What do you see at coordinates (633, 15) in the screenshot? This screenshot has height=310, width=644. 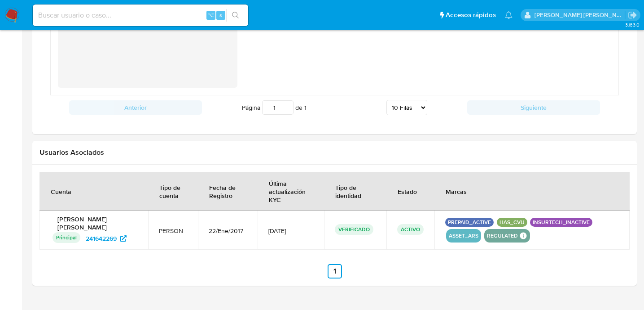 I see `a: Salir` at bounding box center [633, 15].